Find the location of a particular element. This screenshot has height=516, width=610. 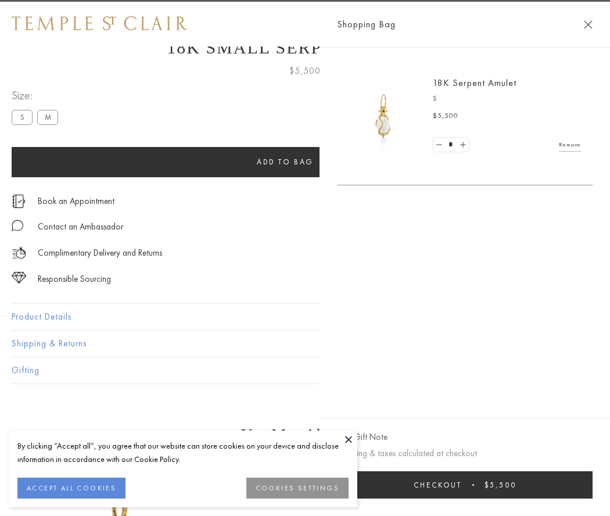

a: Set quantity to 2 is located at coordinates (462, 145).